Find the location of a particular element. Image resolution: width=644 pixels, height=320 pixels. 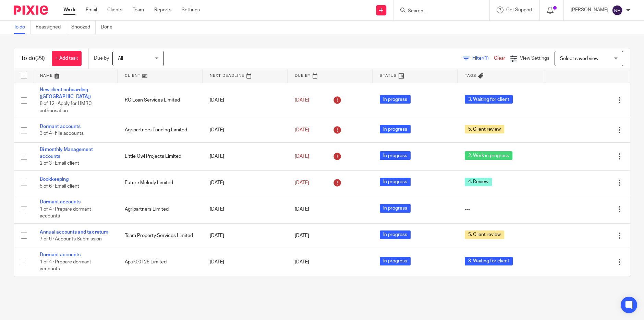

td: Agripartners Funding Limited is located at coordinates (160, 130).